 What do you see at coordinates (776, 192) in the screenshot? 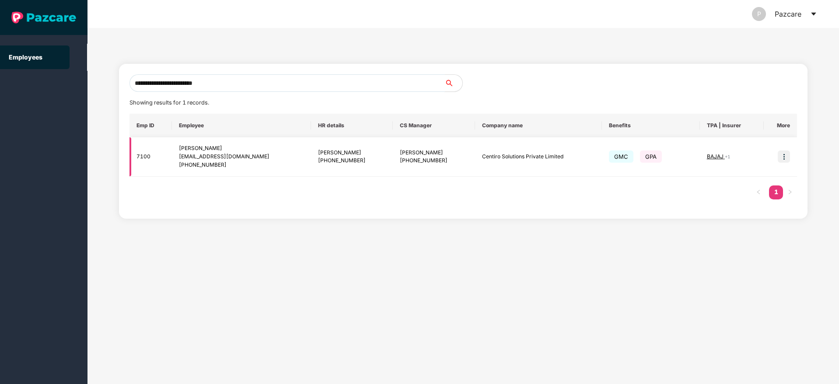
I see `a: 1` at bounding box center [776, 192].